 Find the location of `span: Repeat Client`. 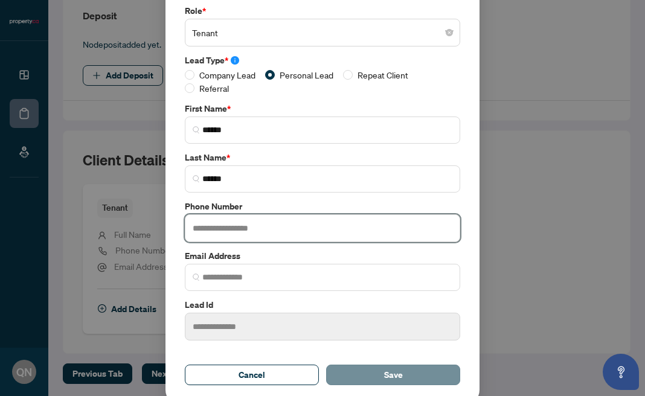

span: Repeat Client is located at coordinates (383, 75).